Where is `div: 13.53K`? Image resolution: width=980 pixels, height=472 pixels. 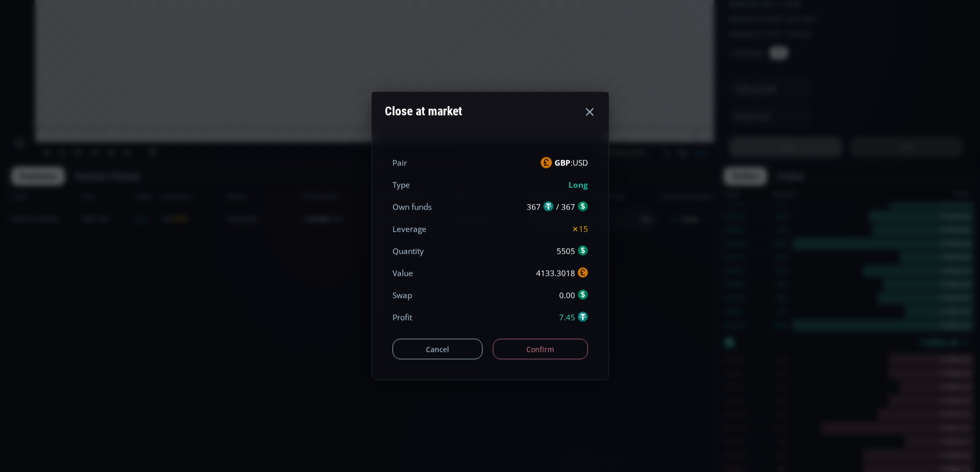
div: 13.53K is located at coordinates (70, 40).